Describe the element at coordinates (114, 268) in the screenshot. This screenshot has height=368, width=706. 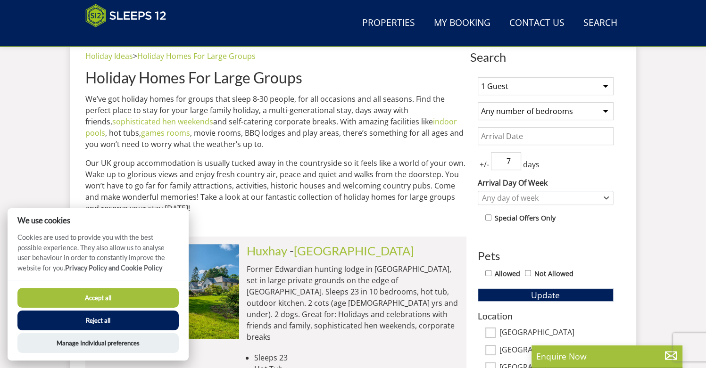
I see `a: Privacy Policy and Cookie Policy` at that location.